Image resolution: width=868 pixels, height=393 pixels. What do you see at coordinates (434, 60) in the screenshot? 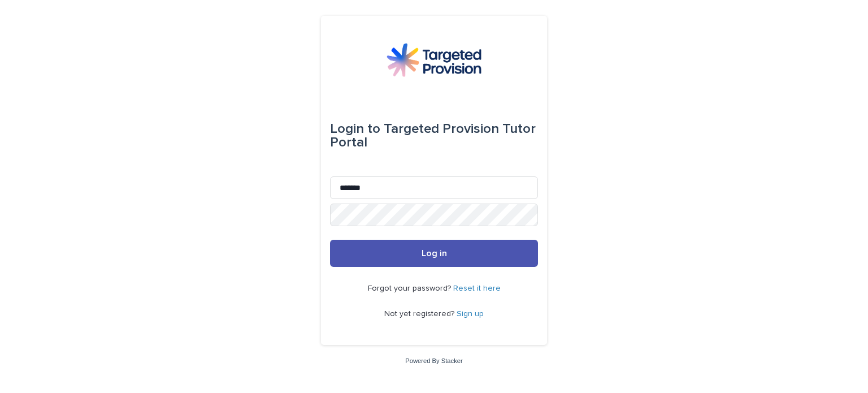
I see `img: M5nRWzHhSzIhMunXDL62` at bounding box center [434, 60].